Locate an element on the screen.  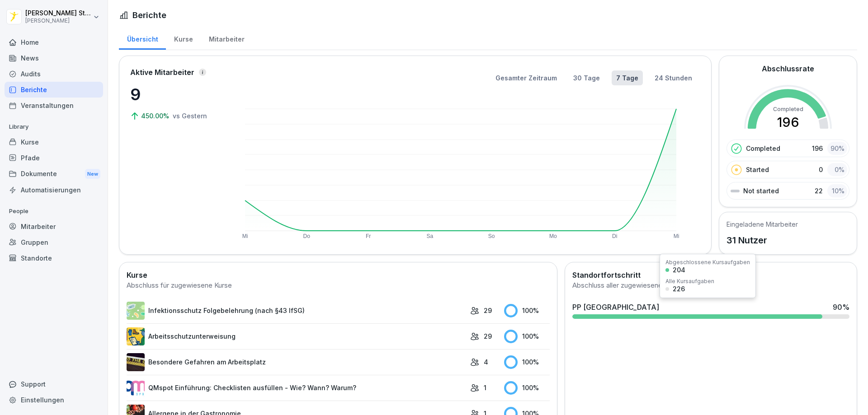
text: Mo is located at coordinates (553, 237).